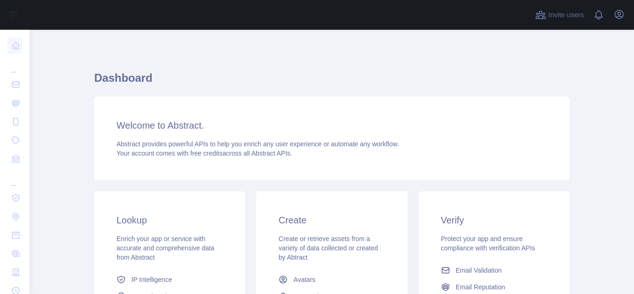  What do you see at coordinates (152, 279) in the screenshot?
I see `span: IP Intelligence` at bounding box center [152, 279].